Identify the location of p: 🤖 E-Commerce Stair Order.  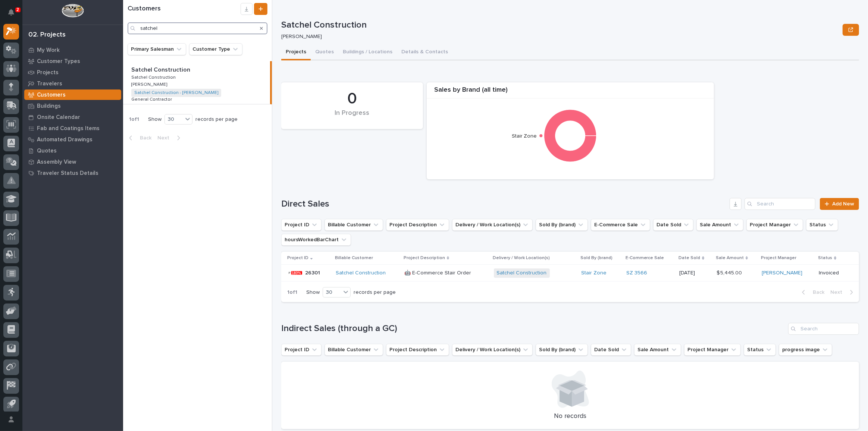
(438, 272).